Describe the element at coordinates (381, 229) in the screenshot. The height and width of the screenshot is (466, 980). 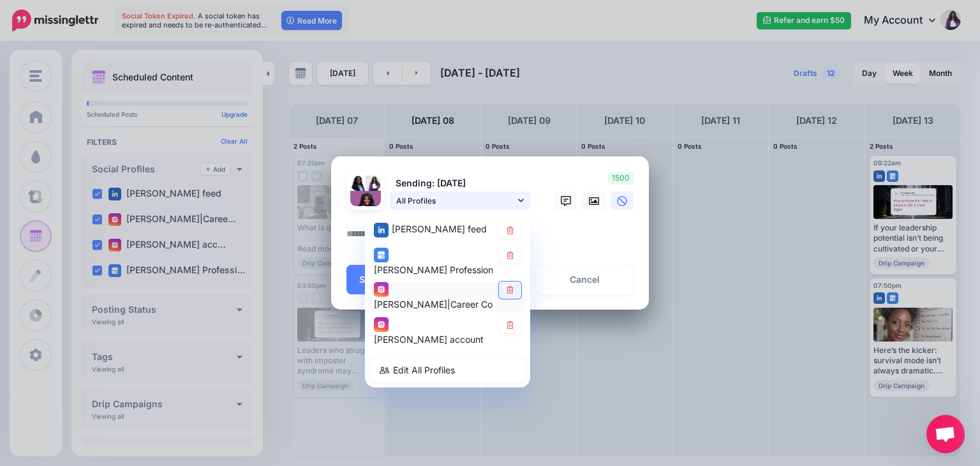
I see `img: linkedin-square.png` at that location.